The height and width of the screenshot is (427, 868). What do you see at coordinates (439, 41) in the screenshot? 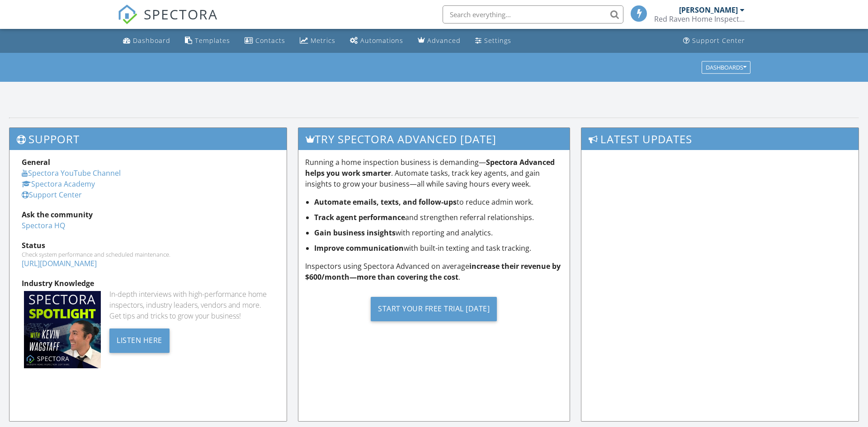
I see `a: Advanced` at bounding box center [439, 41].